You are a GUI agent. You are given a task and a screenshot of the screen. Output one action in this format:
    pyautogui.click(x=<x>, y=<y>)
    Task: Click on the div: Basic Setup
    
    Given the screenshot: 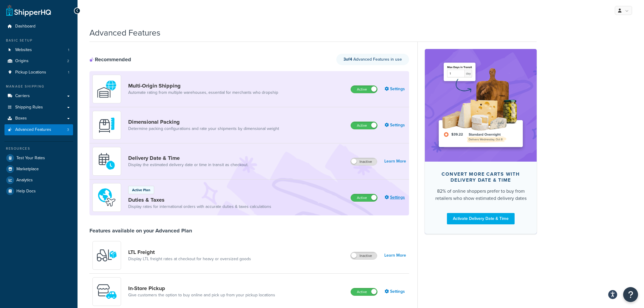 What is the action you would take?
    pyautogui.click(x=39, y=40)
    